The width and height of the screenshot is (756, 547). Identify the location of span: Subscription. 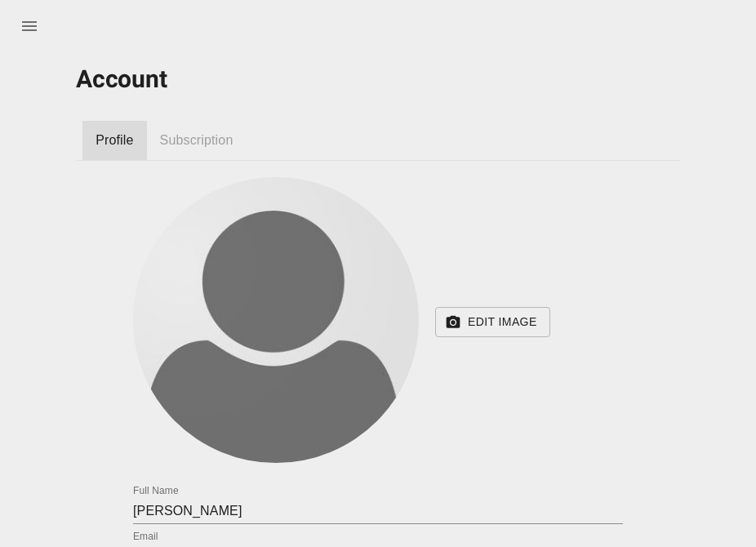
(197, 141).